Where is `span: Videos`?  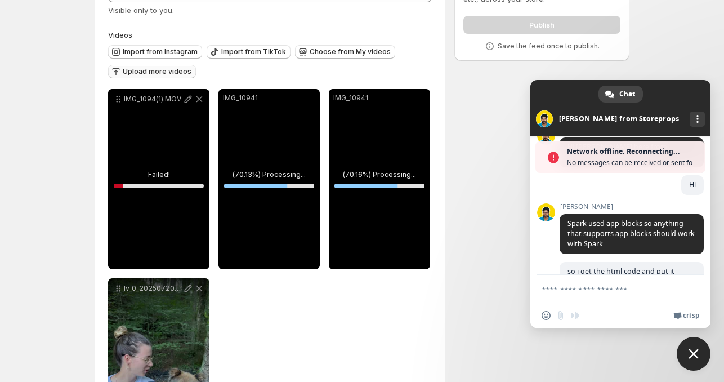 span: Videos is located at coordinates (120, 35).